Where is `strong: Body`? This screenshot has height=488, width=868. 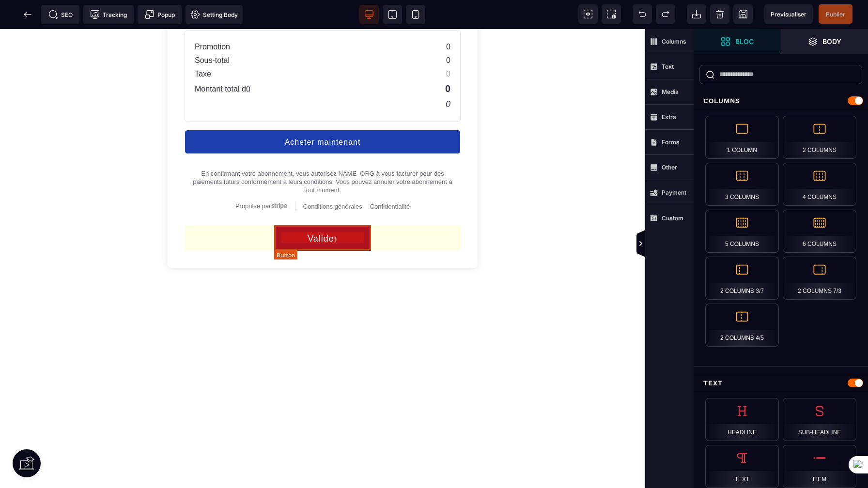 strong: Body is located at coordinates (831, 41).